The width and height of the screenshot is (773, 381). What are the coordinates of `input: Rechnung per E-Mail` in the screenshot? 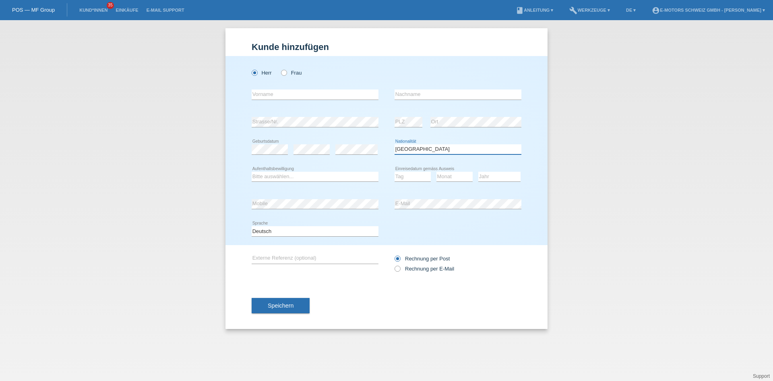 It's located at (397, 270).